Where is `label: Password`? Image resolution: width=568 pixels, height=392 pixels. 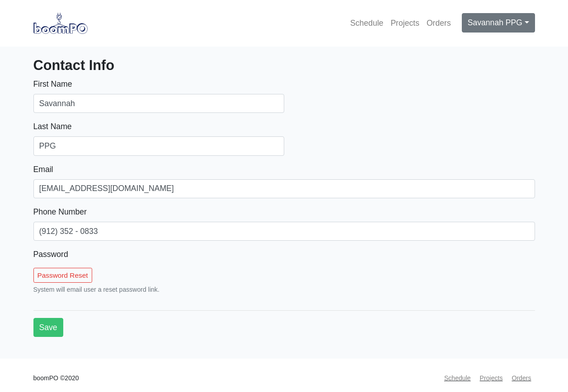 label: Password is located at coordinates (51, 254).